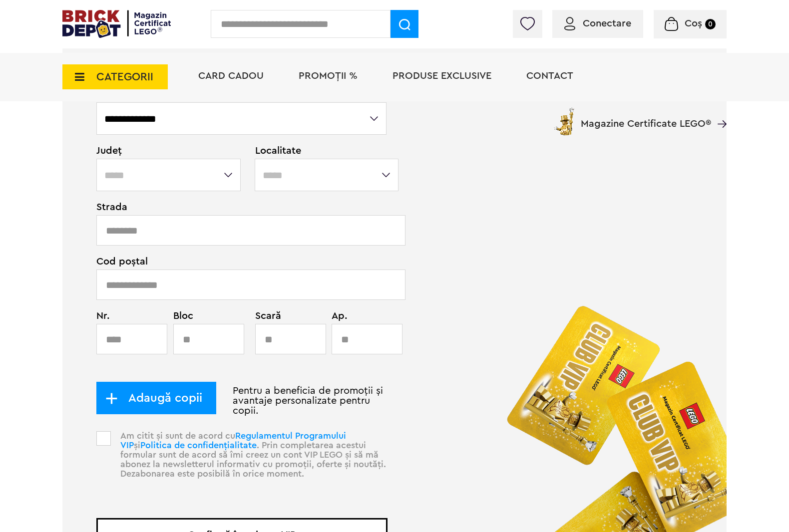 The height and width of the screenshot is (532, 789). What do you see at coordinates (281, 316) in the screenshot?
I see `span: Scară` at bounding box center [281, 316].